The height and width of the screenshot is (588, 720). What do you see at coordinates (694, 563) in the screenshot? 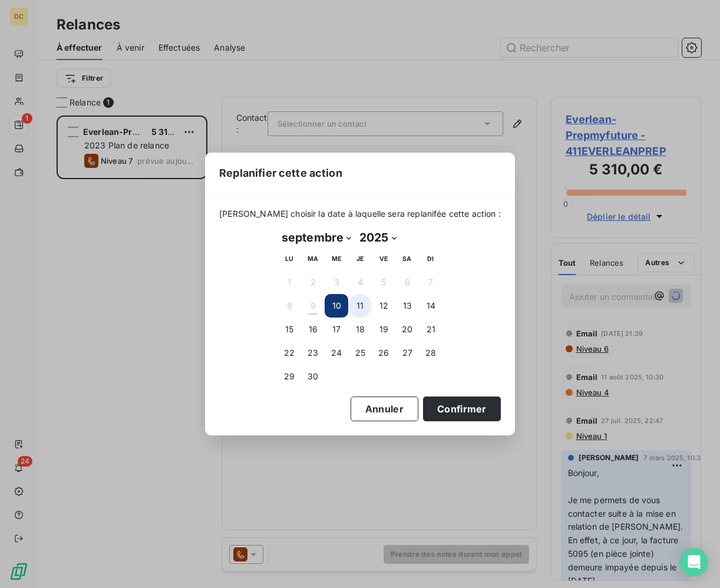
I see `div: Open Intercom Messenger` at bounding box center [694, 563].